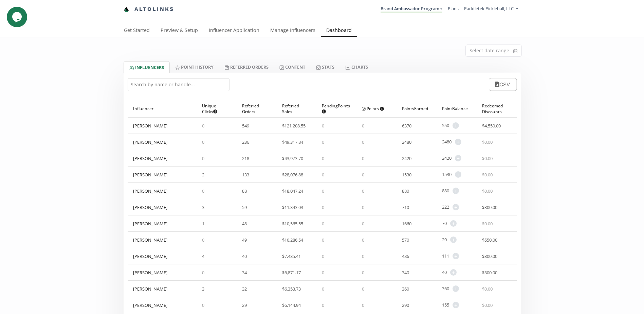 This screenshot has width=644, height=314. What do you see at coordinates (405, 306) in the screenshot?
I see `span: 290` at bounding box center [405, 306].